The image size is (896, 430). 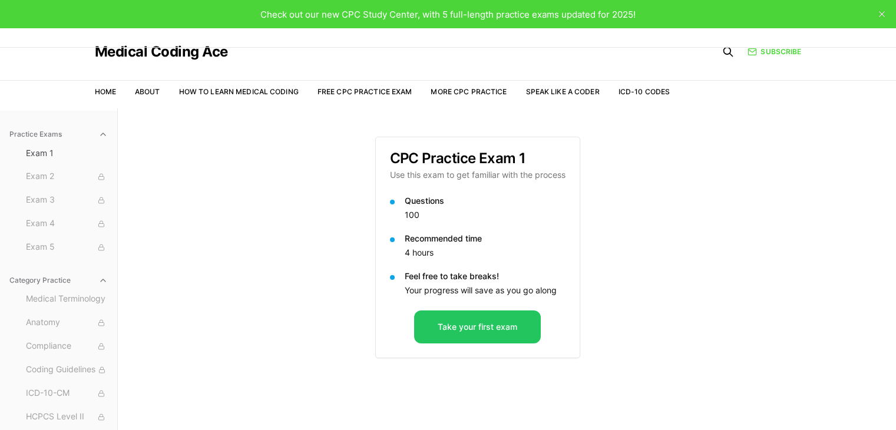 What do you see at coordinates (67, 177) in the screenshot?
I see `span: Exam 2` at bounding box center [67, 177].